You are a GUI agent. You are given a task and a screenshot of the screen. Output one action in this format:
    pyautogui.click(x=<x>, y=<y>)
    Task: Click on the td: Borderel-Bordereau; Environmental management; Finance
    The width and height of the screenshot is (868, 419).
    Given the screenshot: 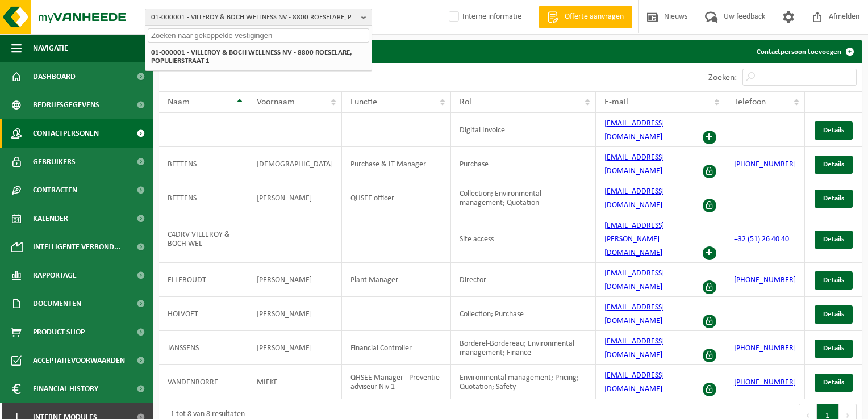 What is the action you would take?
    pyautogui.click(x=523, y=348)
    